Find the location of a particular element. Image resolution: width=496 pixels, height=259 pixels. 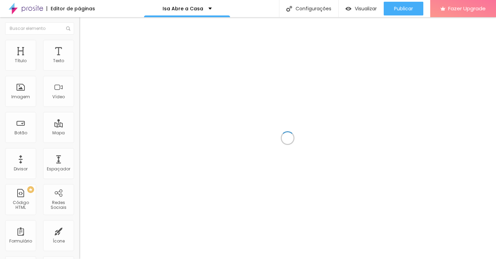

div: Redes Sociais is located at coordinates (58, 205).